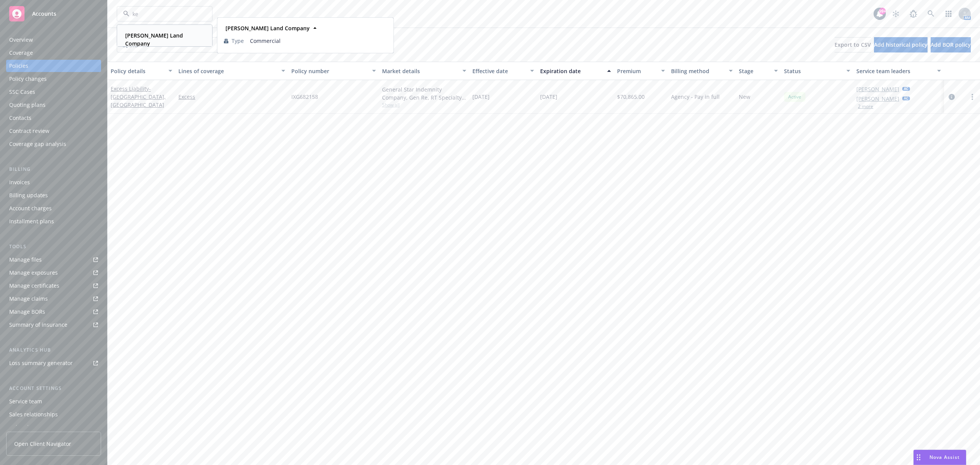 This screenshot has height=465, width=980. What do you see at coordinates (20, 182) in the screenshot?
I see `div: Invoices` at bounding box center [20, 182].